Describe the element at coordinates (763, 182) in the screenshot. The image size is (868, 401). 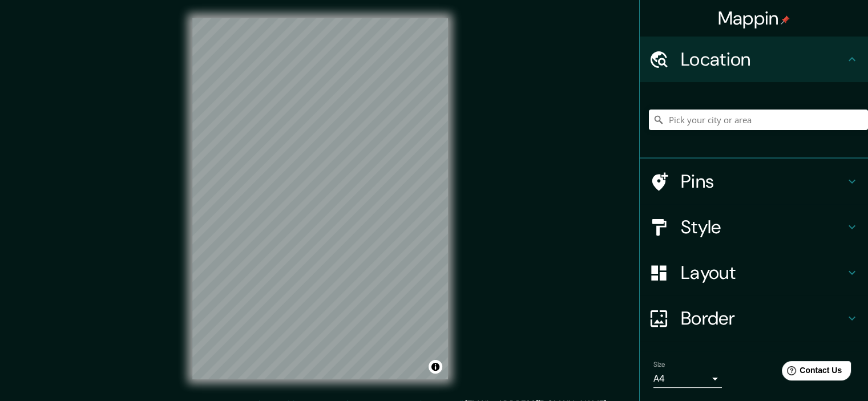
I see `h4: Pins` at that location.